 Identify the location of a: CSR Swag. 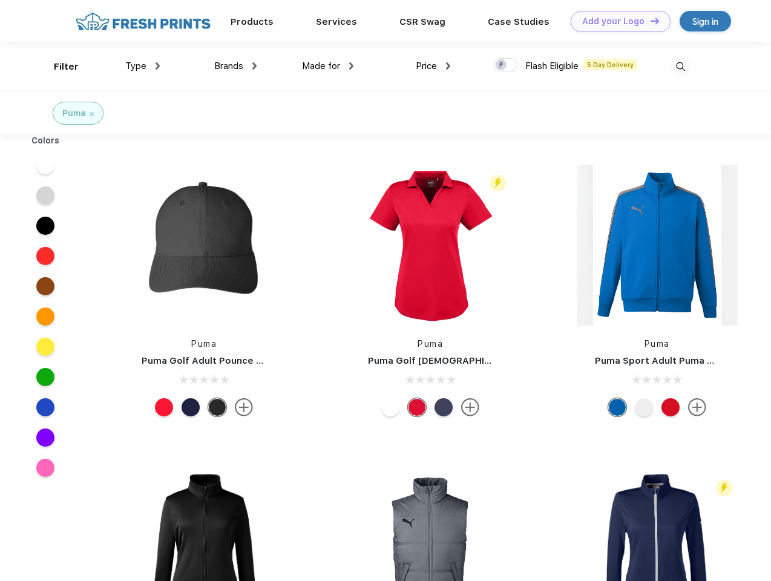
(422, 22).